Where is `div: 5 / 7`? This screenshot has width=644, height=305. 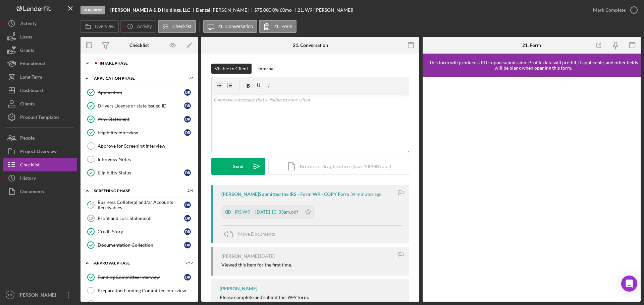
div: 5 / 7 is located at coordinates (187, 78).